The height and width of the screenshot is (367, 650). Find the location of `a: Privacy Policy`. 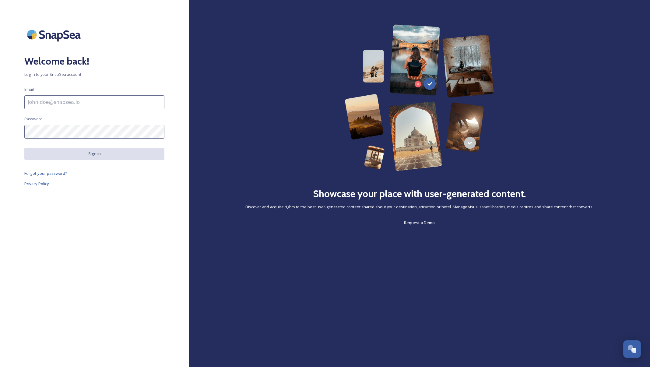

a: Privacy Policy is located at coordinates (94, 184).